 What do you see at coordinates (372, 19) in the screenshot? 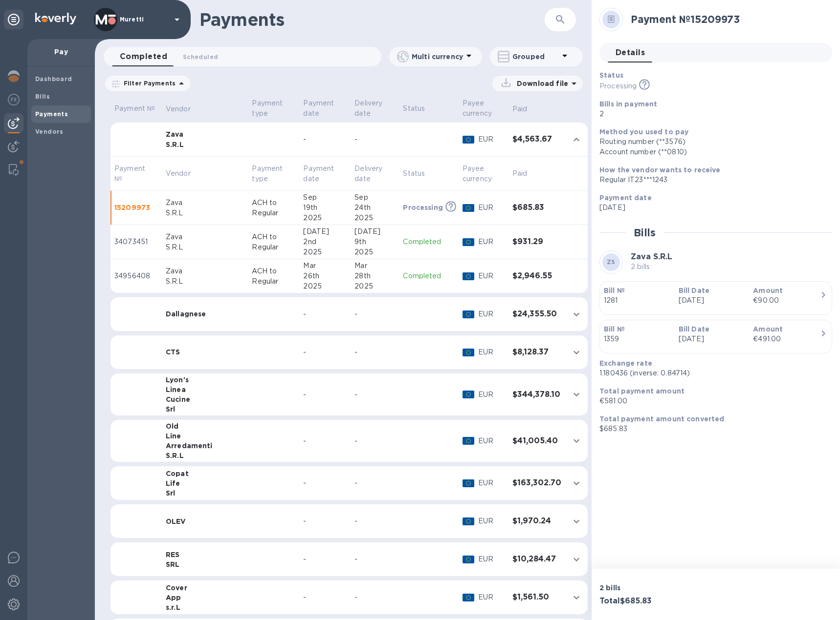
I see `h1: Payments` at bounding box center [372, 19].